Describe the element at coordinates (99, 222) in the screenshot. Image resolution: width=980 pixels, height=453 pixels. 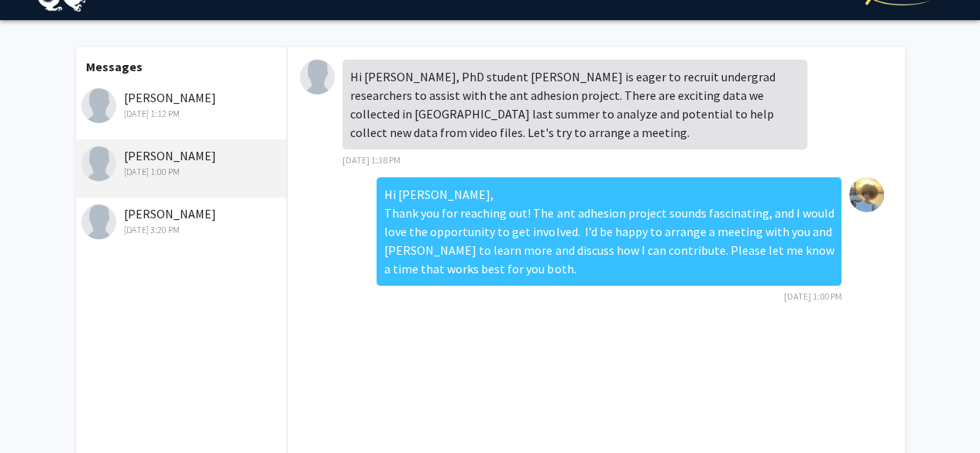
I see `img: Michael Bruneau` at that location.